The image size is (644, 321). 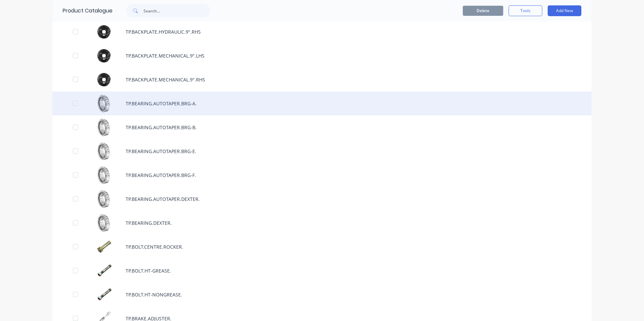 What do you see at coordinates (526, 11) in the screenshot?
I see `button: Tools` at bounding box center [526, 11].